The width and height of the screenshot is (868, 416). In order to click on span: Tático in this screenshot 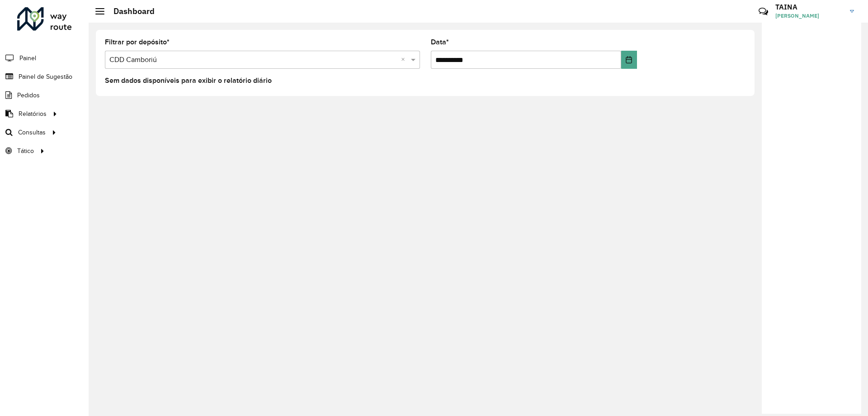, I will do `click(26, 151)`.